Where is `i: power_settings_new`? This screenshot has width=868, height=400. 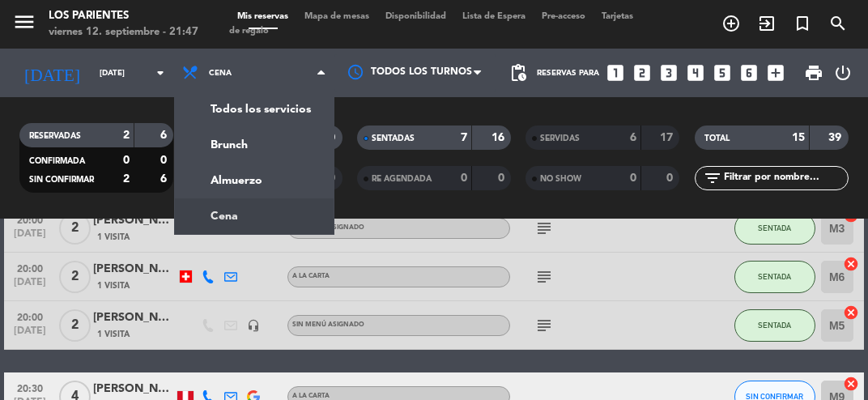 i: power_settings_new is located at coordinates (843, 73).